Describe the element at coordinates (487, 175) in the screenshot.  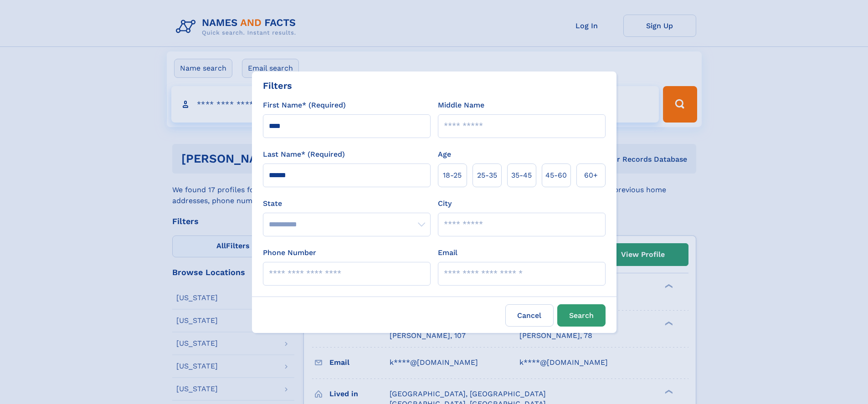
I see `span: 25‑35` at that location.